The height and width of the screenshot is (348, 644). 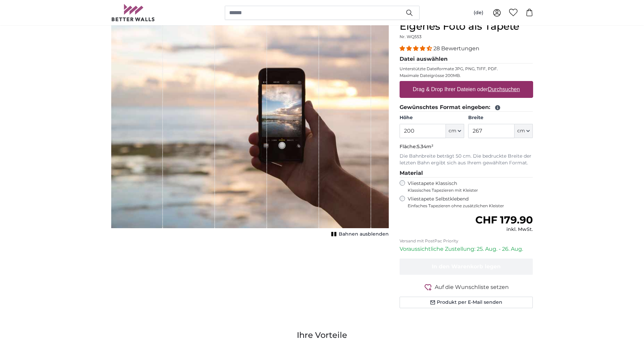 I want to click on div: inkl. MwSt., so click(x=504, y=230).